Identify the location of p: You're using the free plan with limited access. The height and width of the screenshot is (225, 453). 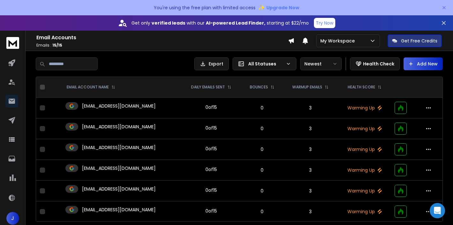
(205, 8).